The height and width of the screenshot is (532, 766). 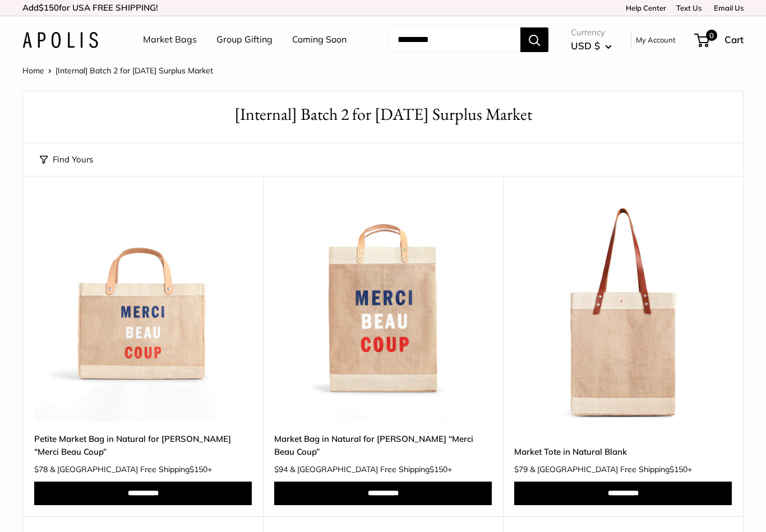 I want to click on img: description_Exclusive Collab with Clare V, so click(x=383, y=313).